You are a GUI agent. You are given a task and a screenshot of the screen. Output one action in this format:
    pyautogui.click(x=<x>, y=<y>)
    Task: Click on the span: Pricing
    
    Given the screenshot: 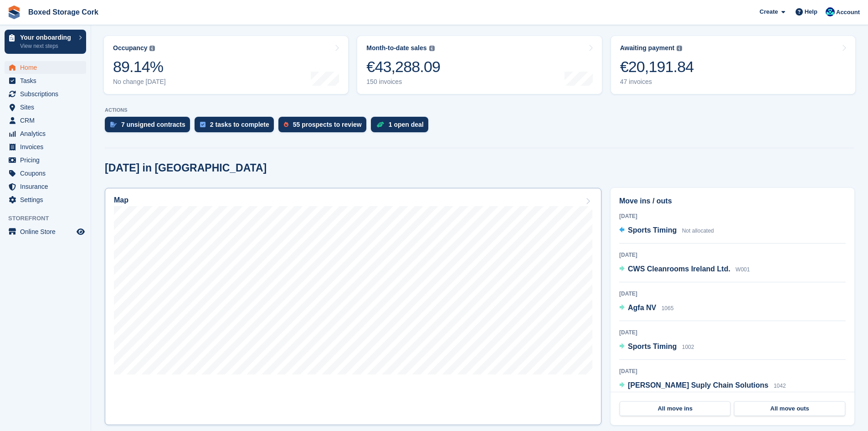 What is the action you would take?
    pyautogui.click(x=47, y=160)
    